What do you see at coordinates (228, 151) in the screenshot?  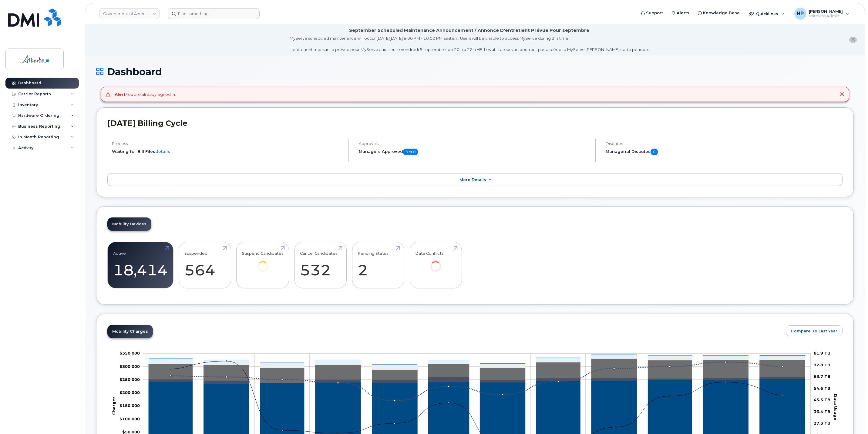 I see `li: Waiting for Bill Files` at bounding box center [228, 151].